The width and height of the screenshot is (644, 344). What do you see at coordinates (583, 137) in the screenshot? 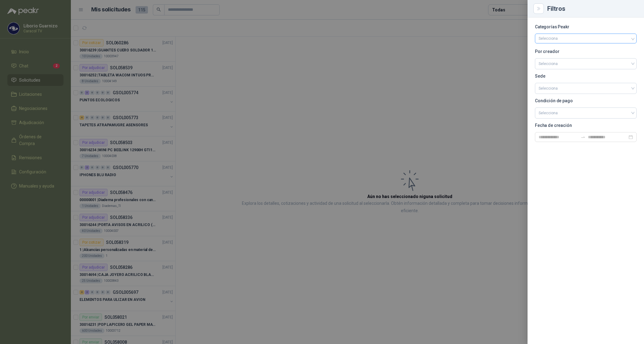
I see `span: to` at bounding box center [583, 137].